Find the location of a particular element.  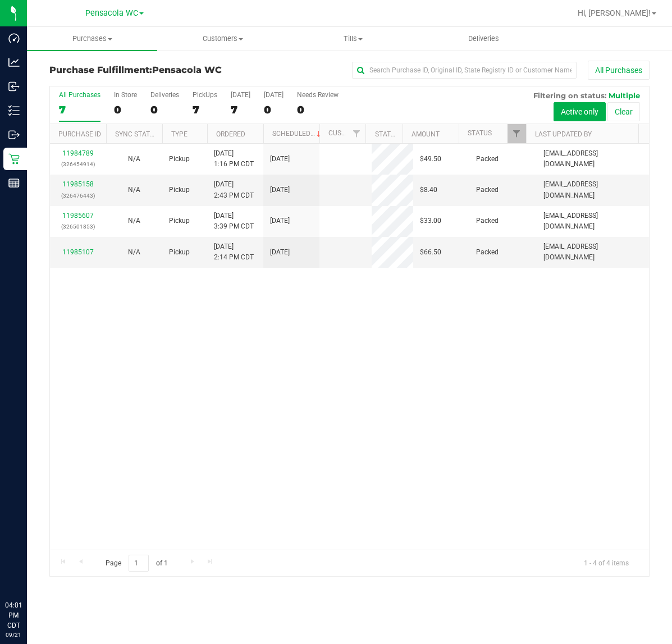

a: Last Updated By is located at coordinates (563, 134).